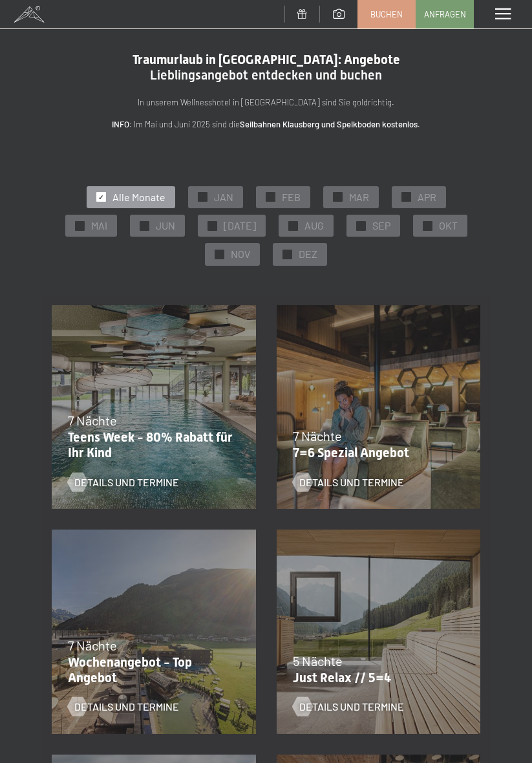 This screenshot has width=532, height=763. I want to click on span: APR, so click(427, 197).